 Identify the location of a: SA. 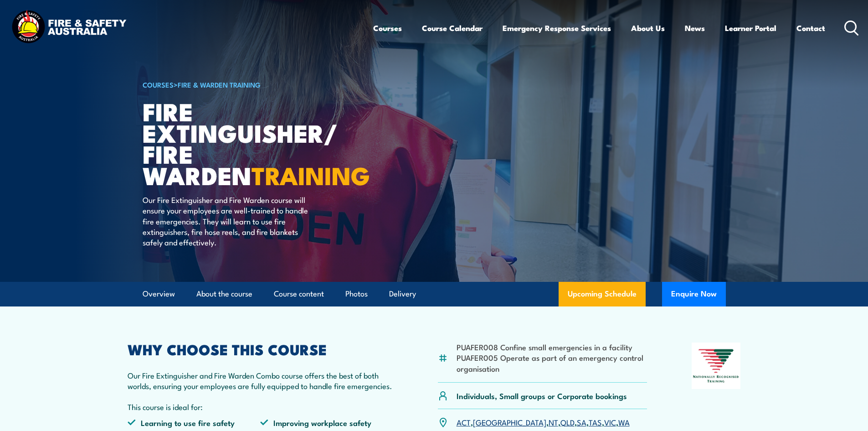
(582, 421).